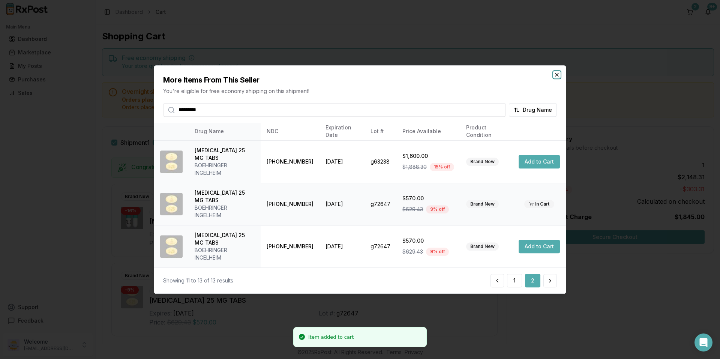  What do you see at coordinates (380, 162) in the screenshot?
I see `td: g63238` at bounding box center [380, 162].